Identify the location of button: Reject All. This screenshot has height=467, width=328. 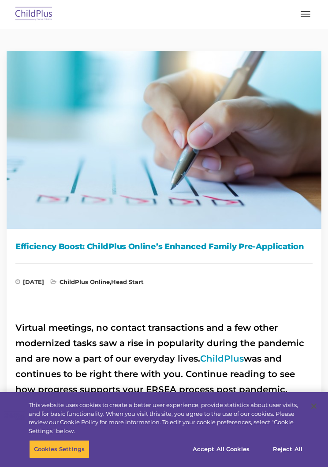
(287, 449).